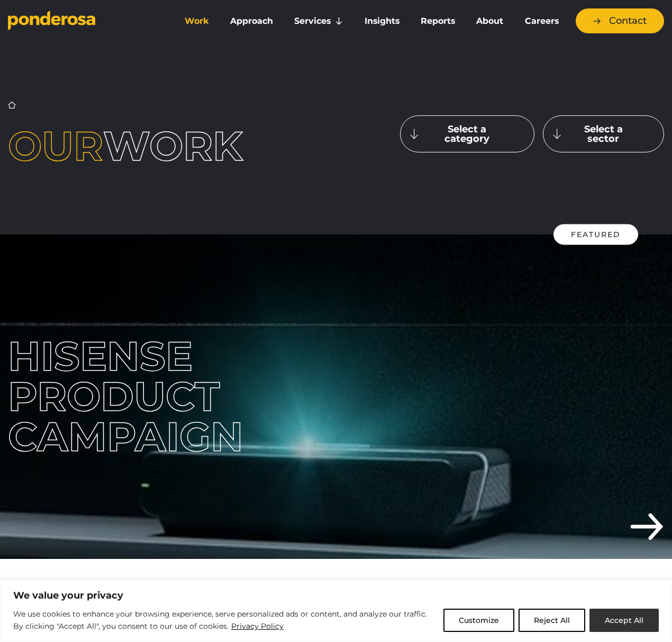  I want to click on button: Customize, so click(479, 620).